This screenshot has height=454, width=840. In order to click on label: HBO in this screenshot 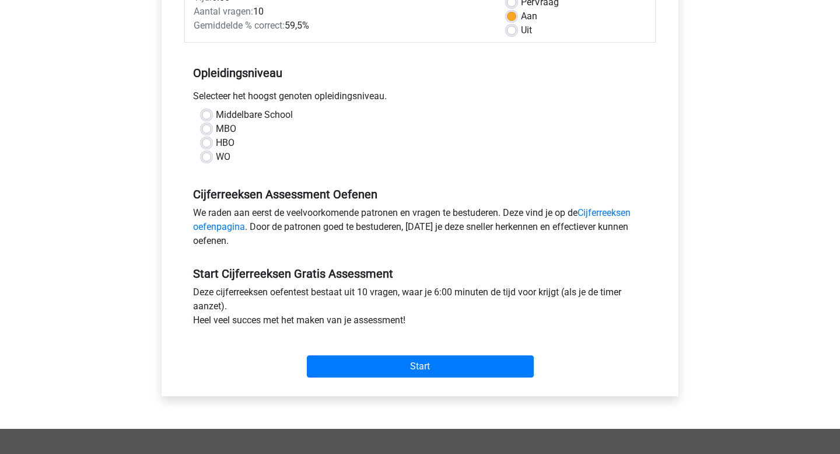, I will do `click(225, 143)`.